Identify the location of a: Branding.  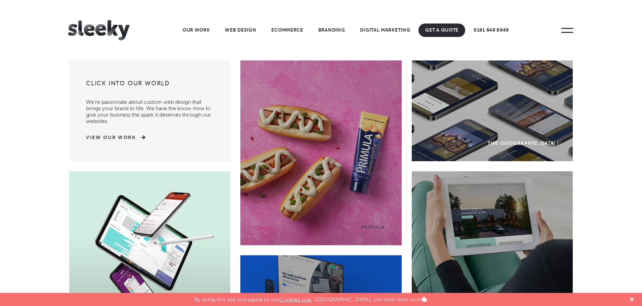
(332, 30).